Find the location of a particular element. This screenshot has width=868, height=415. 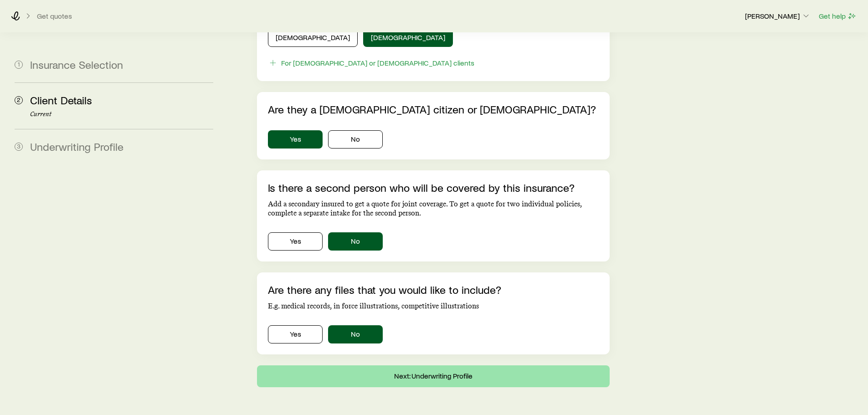

p: Add a secondary insured to get a quote for joint coverage. To get a quote for two individual poli... is located at coordinates (433, 209).